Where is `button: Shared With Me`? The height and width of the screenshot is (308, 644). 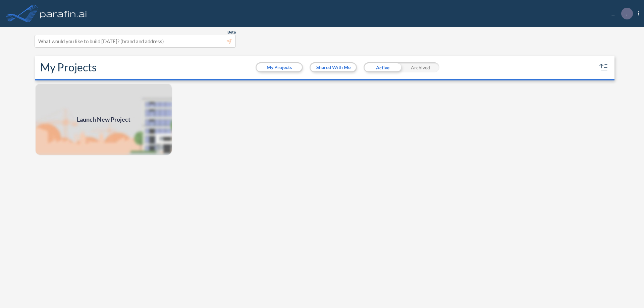
button: Shared With Me is located at coordinates (333, 67).